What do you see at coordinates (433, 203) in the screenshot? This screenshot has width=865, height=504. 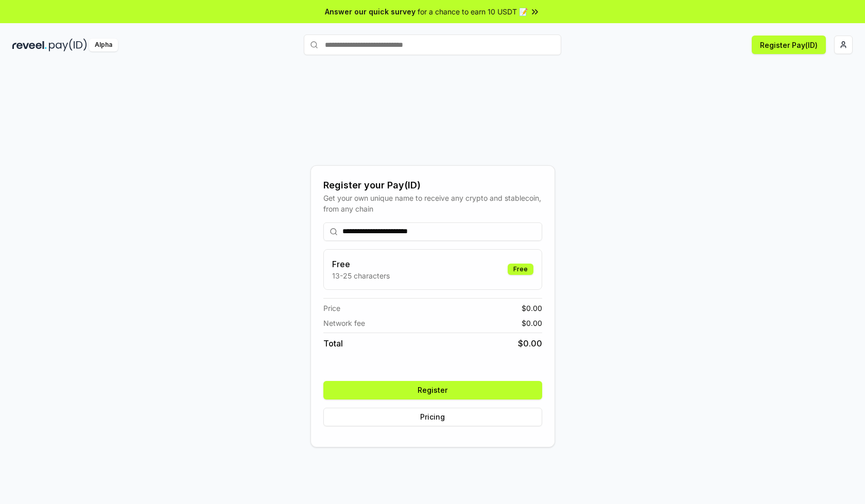 I see `div: Get your own unique name to receive any crypto and stablecoin, from any chain` at bounding box center [433, 203].